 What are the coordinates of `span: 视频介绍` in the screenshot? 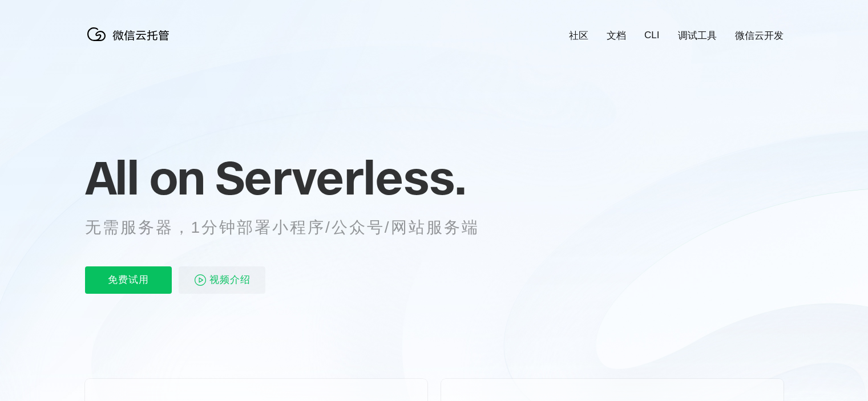 It's located at (230, 280).